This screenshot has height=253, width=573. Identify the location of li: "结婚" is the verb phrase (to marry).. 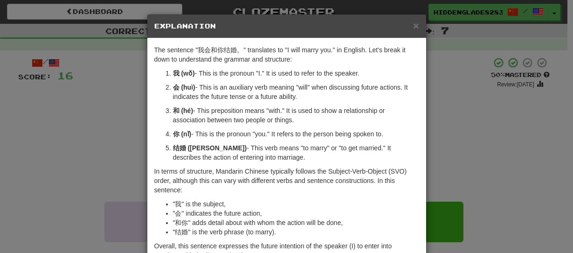
(296, 232).